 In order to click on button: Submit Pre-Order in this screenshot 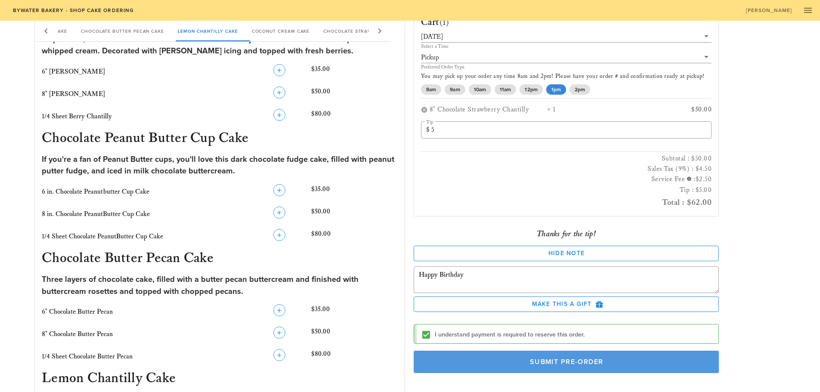, I will do `click(567, 362)`.